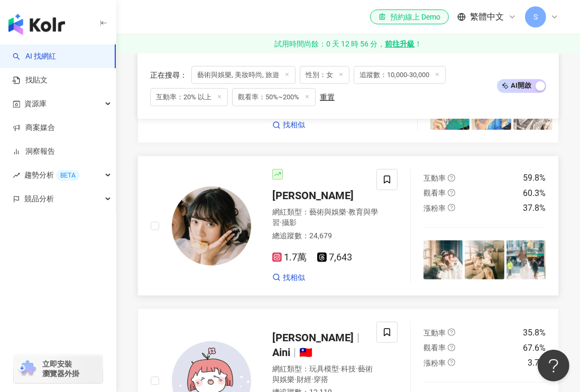  I want to click on span: S, so click(535, 17).